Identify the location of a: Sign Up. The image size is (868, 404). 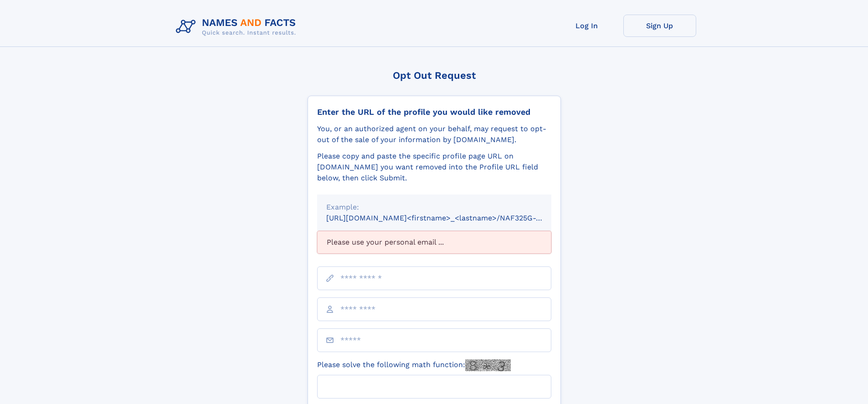
(660, 25).